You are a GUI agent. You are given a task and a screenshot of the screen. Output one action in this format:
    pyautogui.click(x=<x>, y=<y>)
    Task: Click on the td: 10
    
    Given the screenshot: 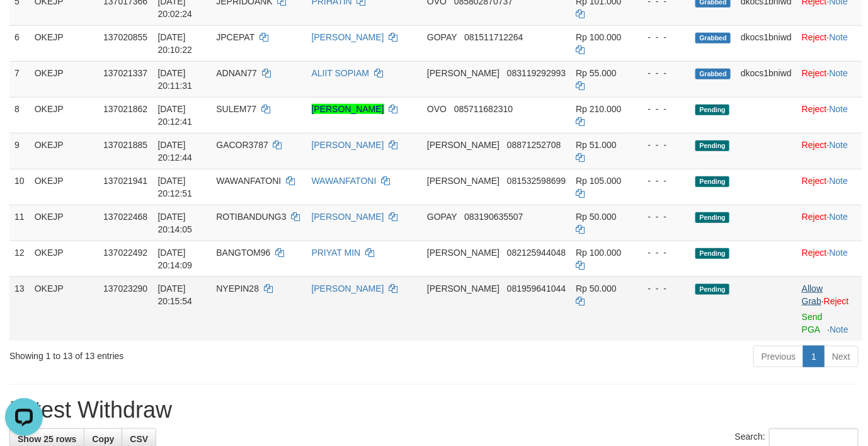 What is the action you would take?
    pyautogui.click(x=20, y=187)
    